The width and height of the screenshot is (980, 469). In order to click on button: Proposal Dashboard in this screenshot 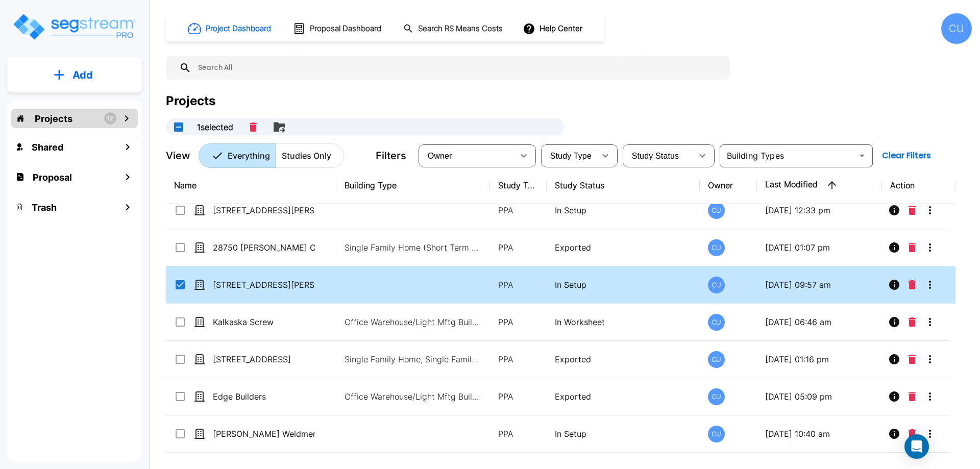, I will do `click(338, 29)`.